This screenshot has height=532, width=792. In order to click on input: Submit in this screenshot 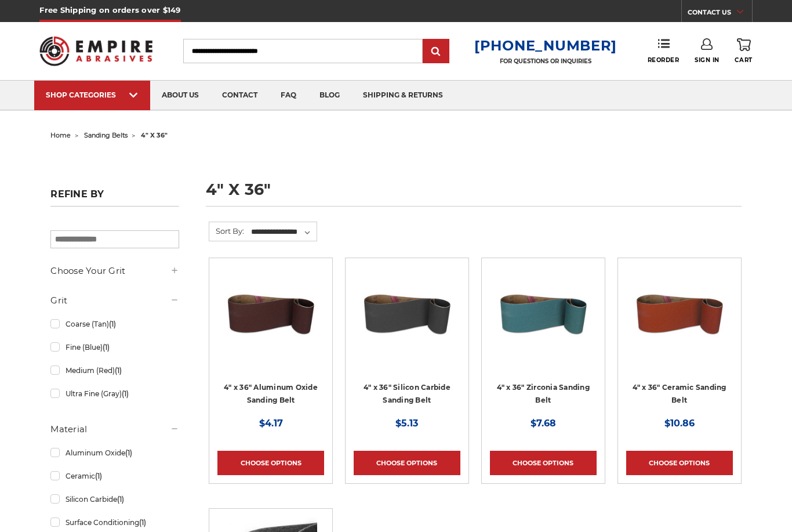, I will do `click(436, 52)`.